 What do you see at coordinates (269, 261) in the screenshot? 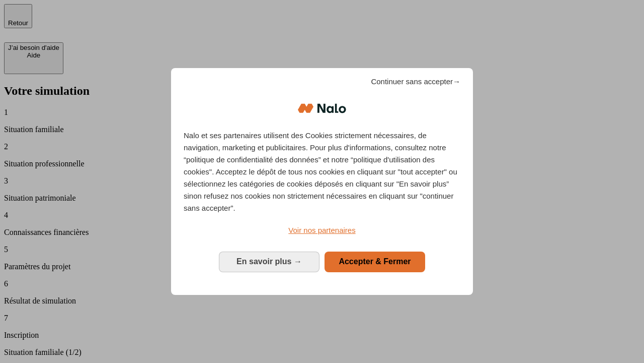
I see `button: En savoir plus: Configurer vos consentements` at bounding box center [269, 261].